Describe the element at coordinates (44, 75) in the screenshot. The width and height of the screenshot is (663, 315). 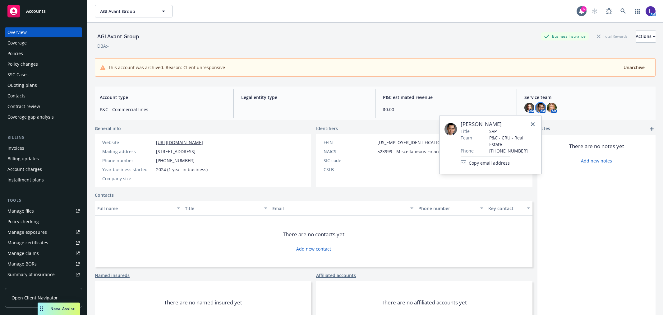
I see `a: SSC Cases` at that location.